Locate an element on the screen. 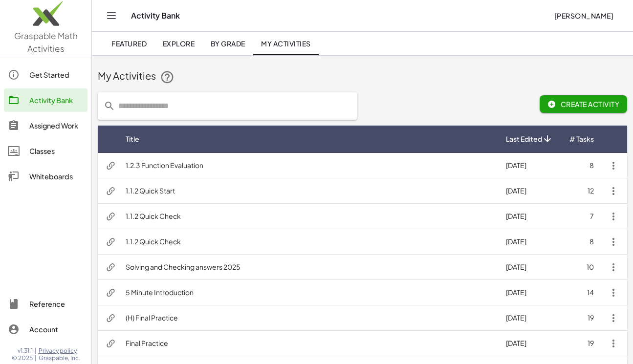 This screenshot has width=633, height=364. td: 1.2.3 Function Evaluation is located at coordinates (308, 166).